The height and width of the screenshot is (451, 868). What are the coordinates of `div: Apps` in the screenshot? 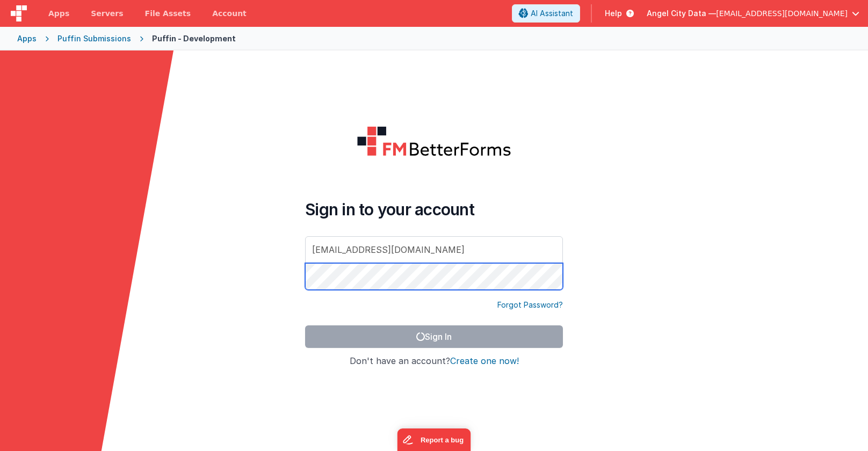 It's located at (27, 39).